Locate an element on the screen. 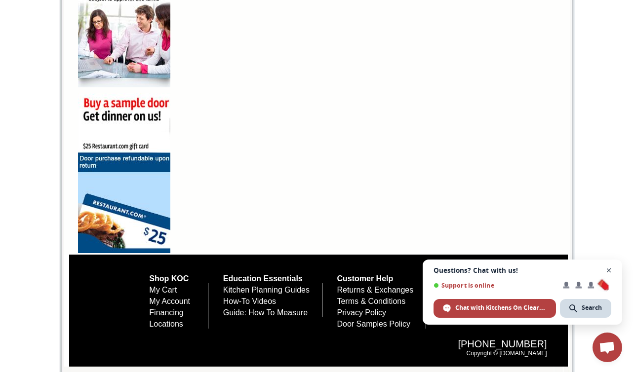 The height and width of the screenshot is (372, 634). a: Open chat is located at coordinates (608, 348).